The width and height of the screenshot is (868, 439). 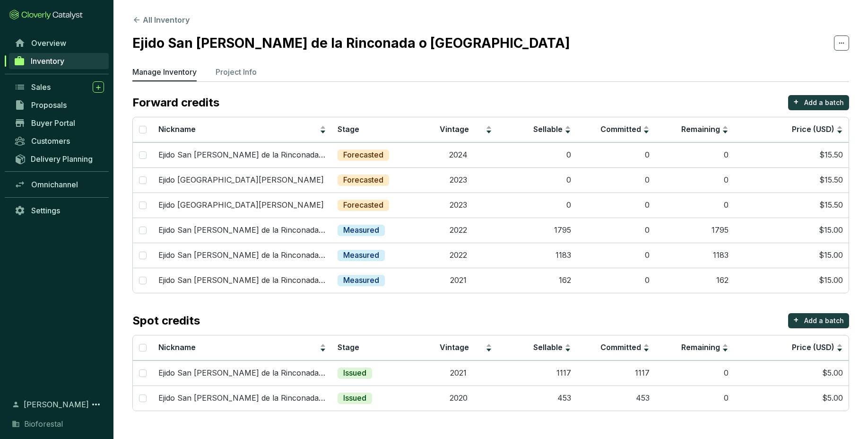 What do you see at coordinates (166, 321) in the screenshot?
I see `p: Spot credits` at bounding box center [166, 321].